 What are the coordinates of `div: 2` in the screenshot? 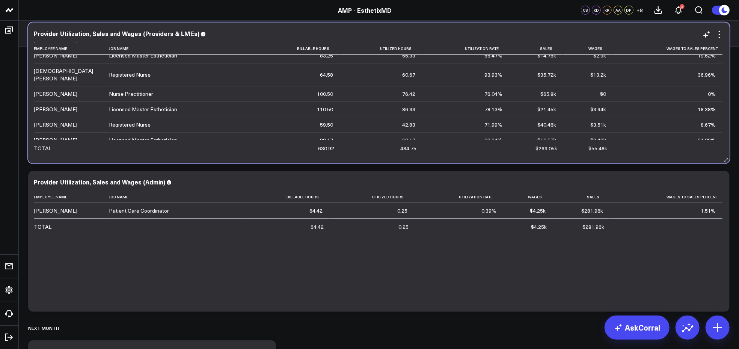 It's located at (682, 6).